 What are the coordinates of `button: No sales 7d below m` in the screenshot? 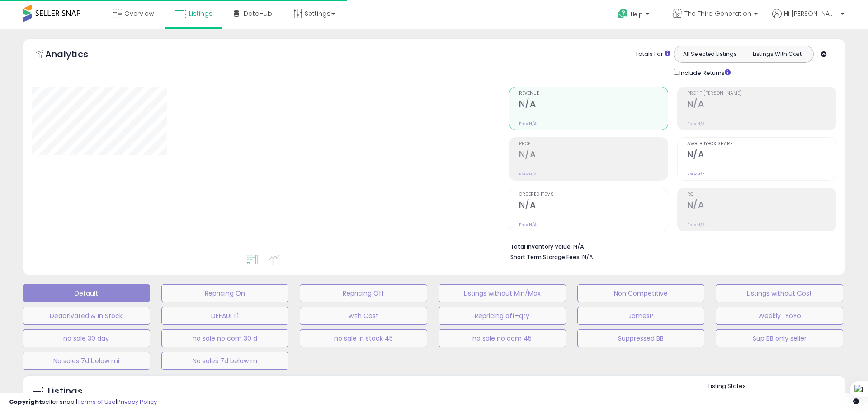 It's located at (225, 361).